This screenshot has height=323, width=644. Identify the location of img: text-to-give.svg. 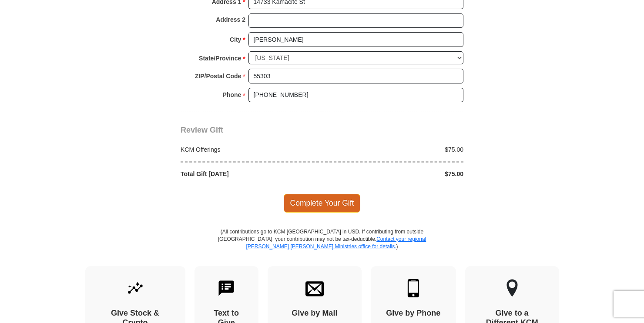
(226, 288).